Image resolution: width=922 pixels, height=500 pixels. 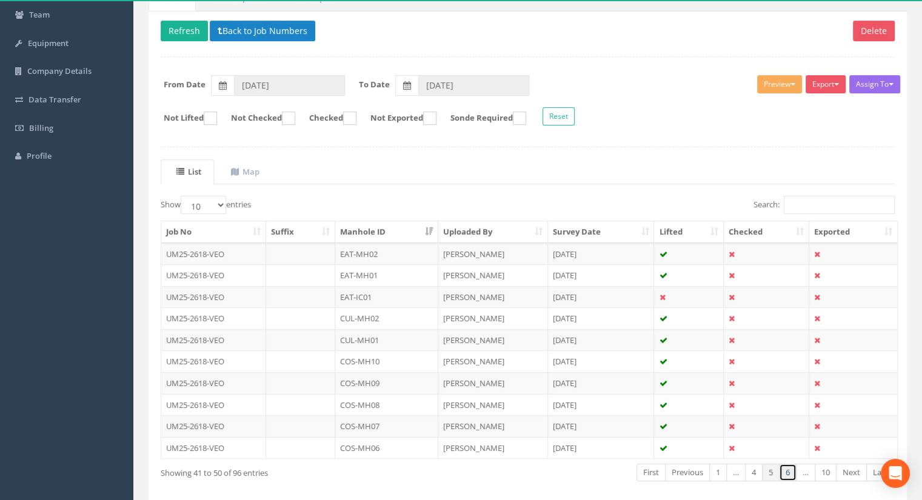 What do you see at coordinates (689, 232) in the screenshot?
I see `th: Lifted: activate to sort column ascending` at bounding box center [689, 232].